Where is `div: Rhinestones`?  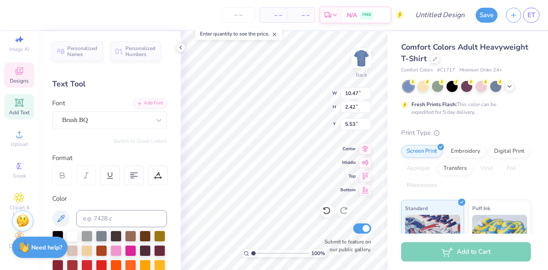
div: Rhinestones is located at coordinates (422, 186).